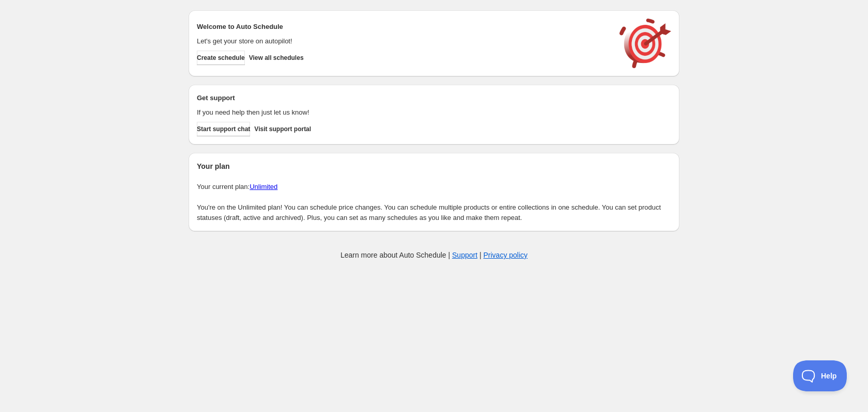 The width and height of the screenshot is (868, 412). Describe the element at coordinates (221, 57) in the screenshot. I see `span: Create schedule` at that location.